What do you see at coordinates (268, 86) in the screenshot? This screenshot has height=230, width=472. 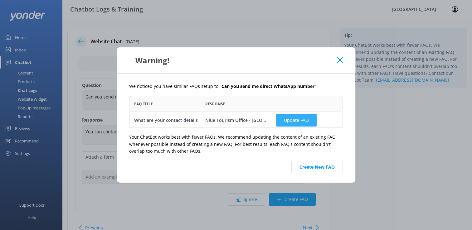 I see `b: Can you send me direct WhatsApp number` at bounding box center [268, 86].